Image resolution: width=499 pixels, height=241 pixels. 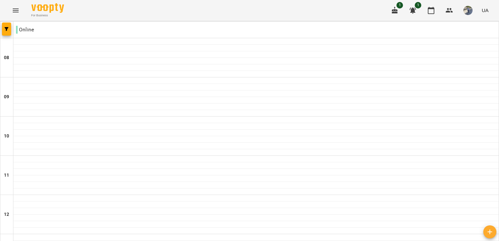 I want to click on h6: 11, so click(x=7, y=175).